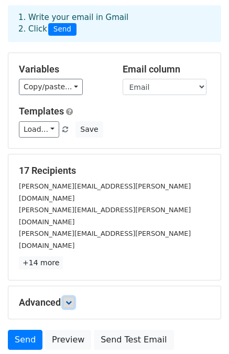 The image size is (229, 354). I want to click on h5: Email column, so click(167, 69).